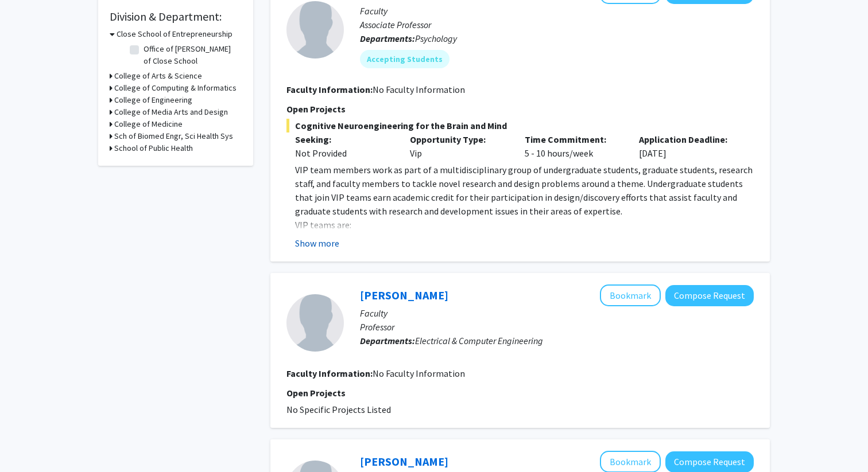 This screenshot has width=868, height=472. I want to click on span: No Specific Projects Listed, so click(339, 410).